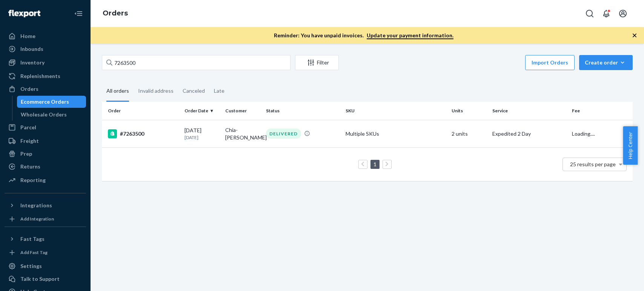  I want to click on td: Multiple SKUs, so click(395, 133).